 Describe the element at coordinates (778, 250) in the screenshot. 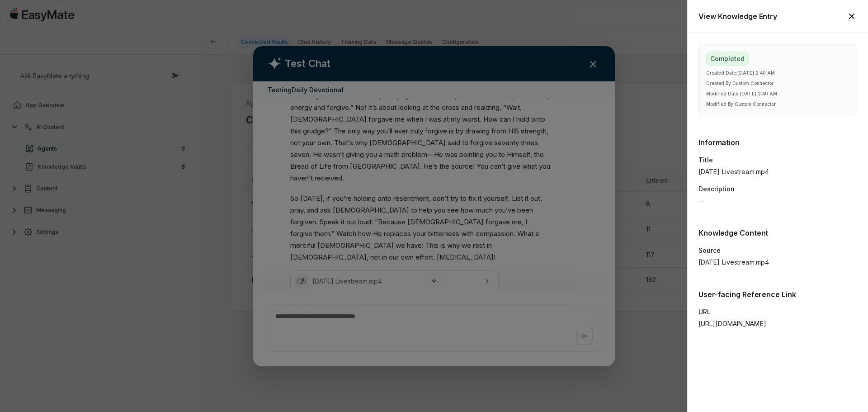

I see `p: Source` at that location.